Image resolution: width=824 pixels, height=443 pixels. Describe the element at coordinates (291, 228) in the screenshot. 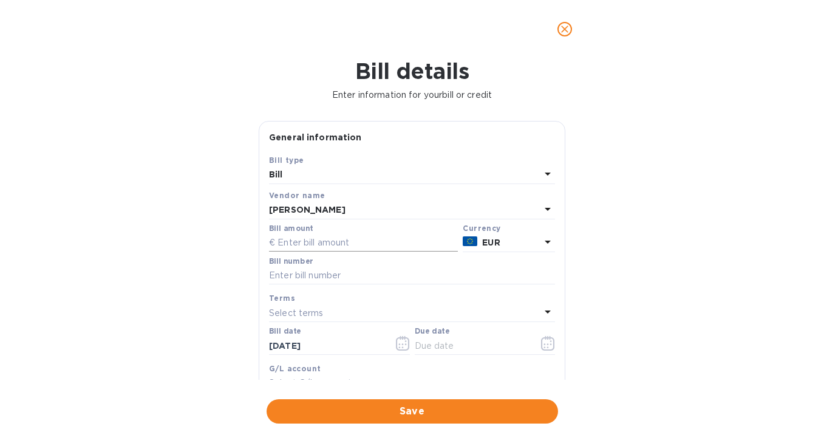

I see `label: Bill amount` at that location.